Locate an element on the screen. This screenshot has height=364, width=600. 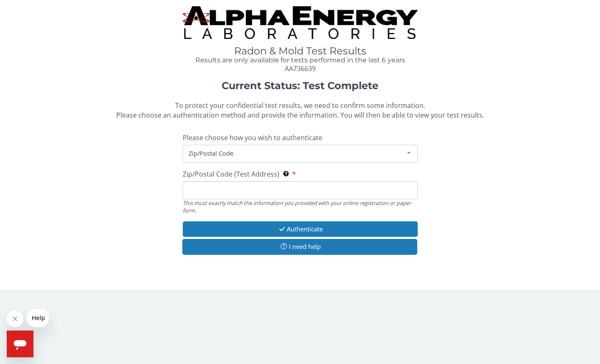
button: Authenticate is located at coordinates (300, 229).